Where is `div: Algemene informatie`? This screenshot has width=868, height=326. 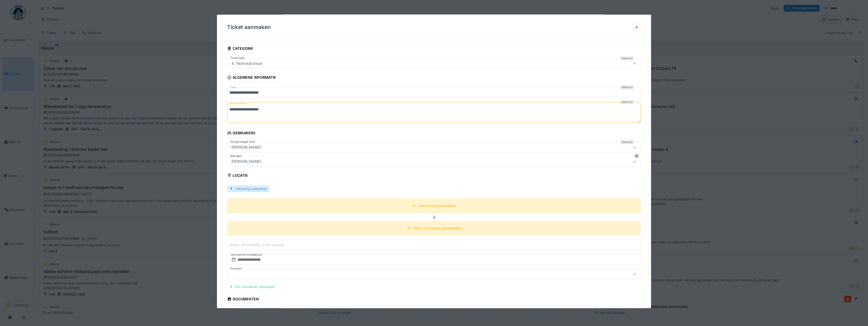
div: Algemene informatie is located at coordinates (251, 78).